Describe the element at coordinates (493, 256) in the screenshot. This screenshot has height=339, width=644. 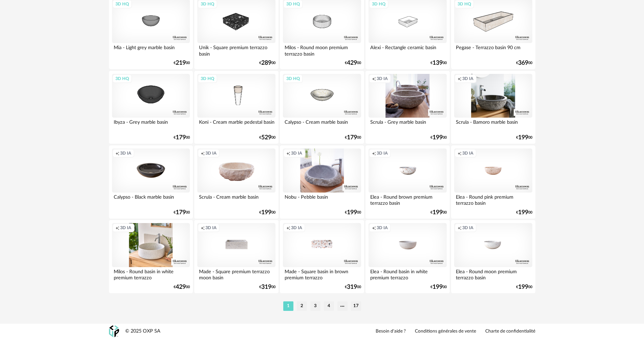
I see `a: Creation icon 3D IA Elea - Round moon premium terrazzo basin €19900` at that location.